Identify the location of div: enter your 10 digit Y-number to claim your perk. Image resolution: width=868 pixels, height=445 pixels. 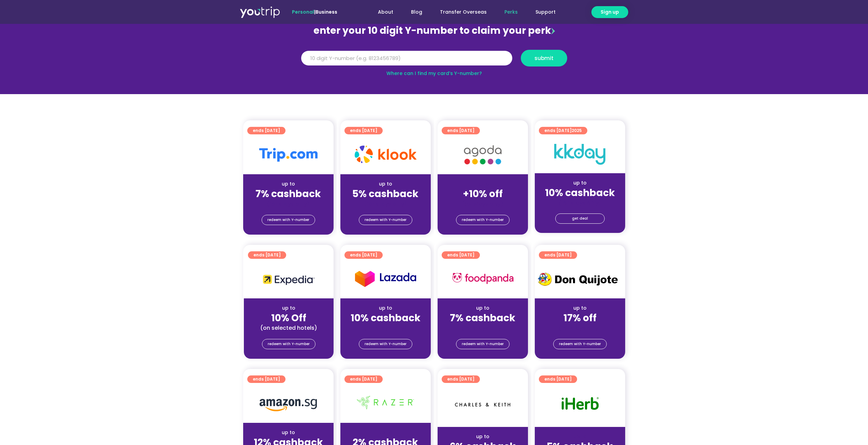
(434, 31).